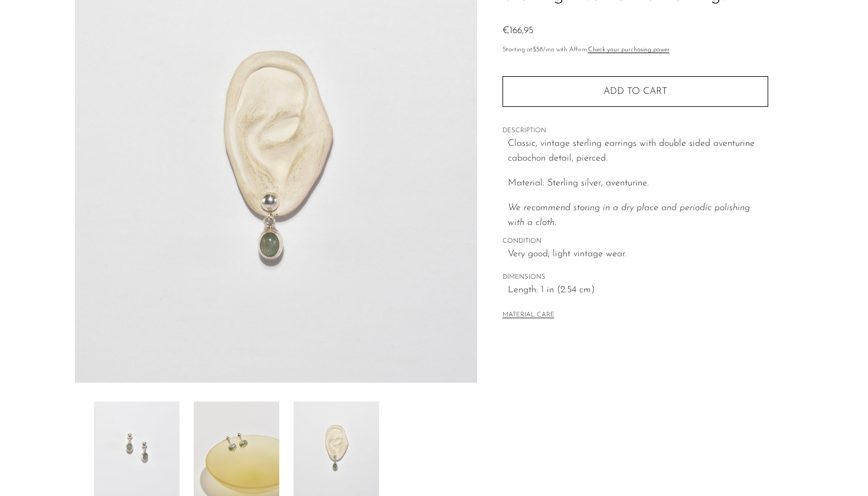 Image resolution: width=868 pixels, height=496 pixels. What do you see at coordinates (538, 50) in the screenshot?
I see `span: $58` at bounding box center [538, 50].